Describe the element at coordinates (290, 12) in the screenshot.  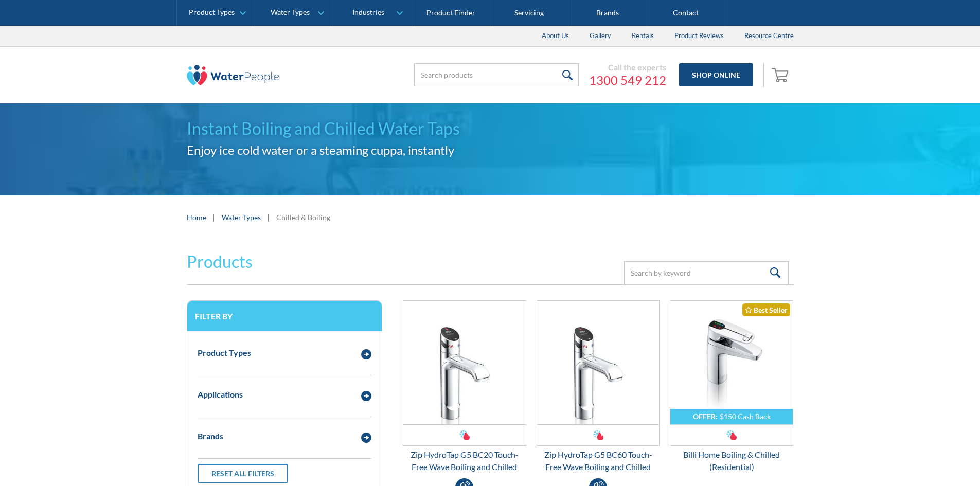
I see `div: Water Types` at that location.